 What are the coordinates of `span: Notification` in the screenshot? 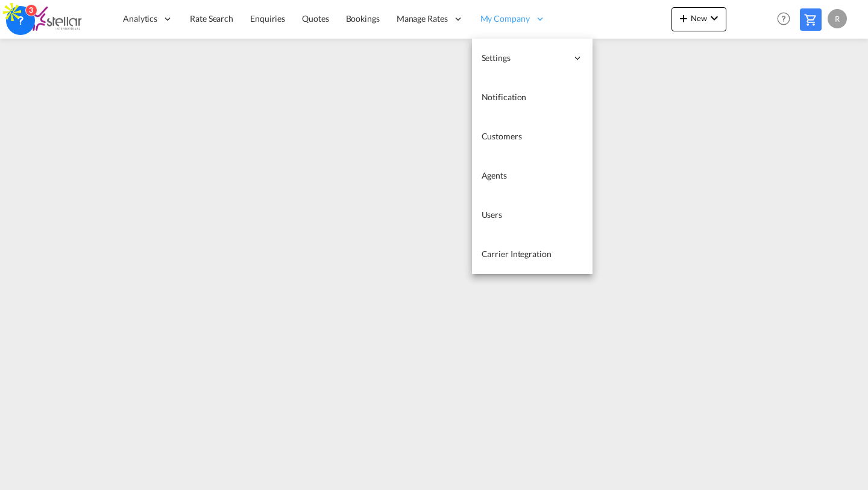 It's located at (504, 97).